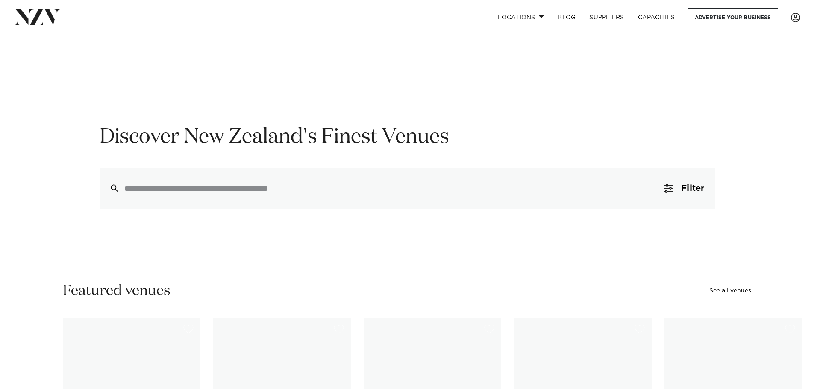 This screenshot has height=389, width=814. What do you see at coordinates (117, 291) in the screenshot?
I see `h2: Featured venues` at bounding box center [117, 291].